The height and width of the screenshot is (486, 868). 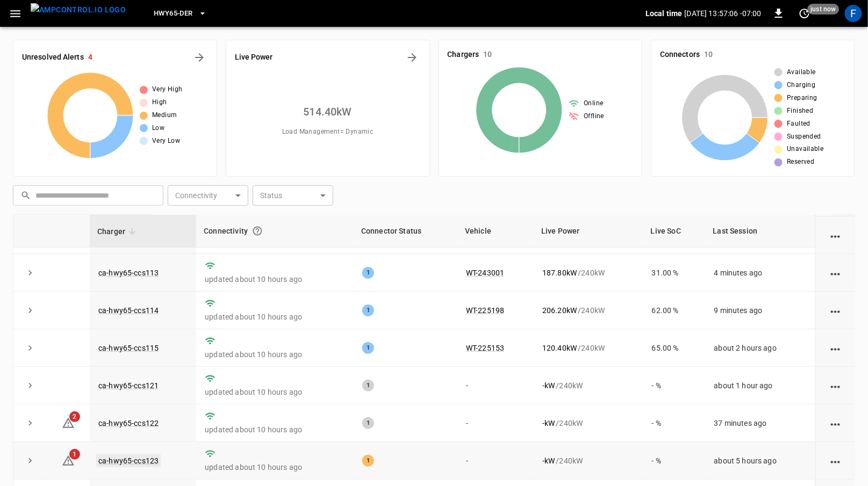 I want to click on span: Faulted, so click(x=799, y=124).